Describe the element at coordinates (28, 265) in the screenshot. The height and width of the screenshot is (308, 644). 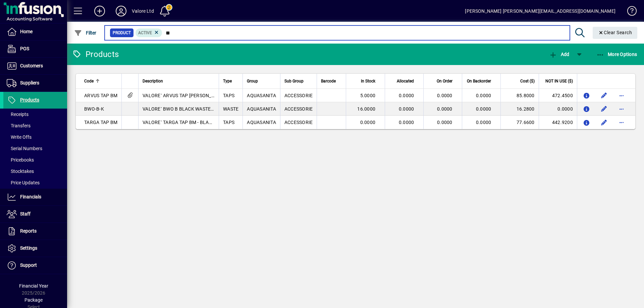
I see `span: Support` at that location.